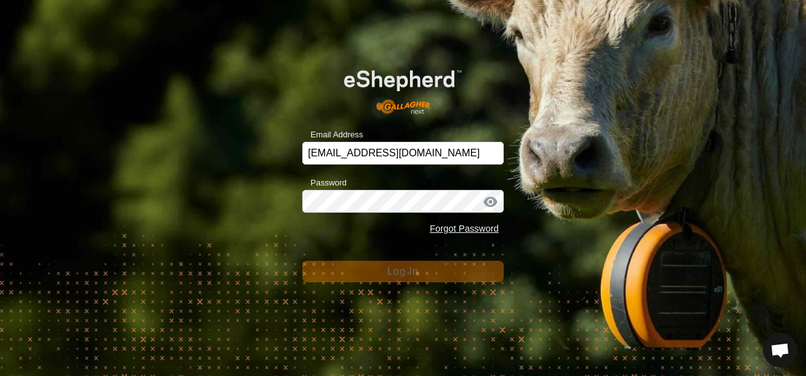 The image size is (806, 376). Describe the element at coordinates (324, 183) in the screenshot. I see `label: Password` at that location.